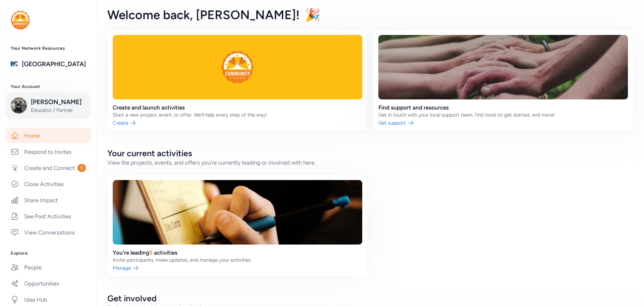 The width and height of the screenshot is (644, 306). Describe the element at coordinates (48, 152) in the screenshot. I see `a: Respond to Invites` at that location.